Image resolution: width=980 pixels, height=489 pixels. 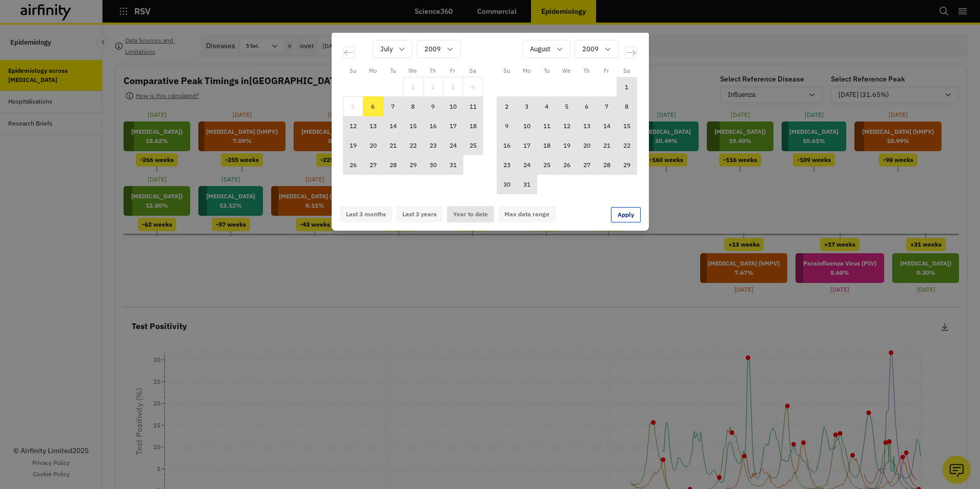 I want to click on td: Selected. Friday, August 7, 2009, so click(x=606, y=107).